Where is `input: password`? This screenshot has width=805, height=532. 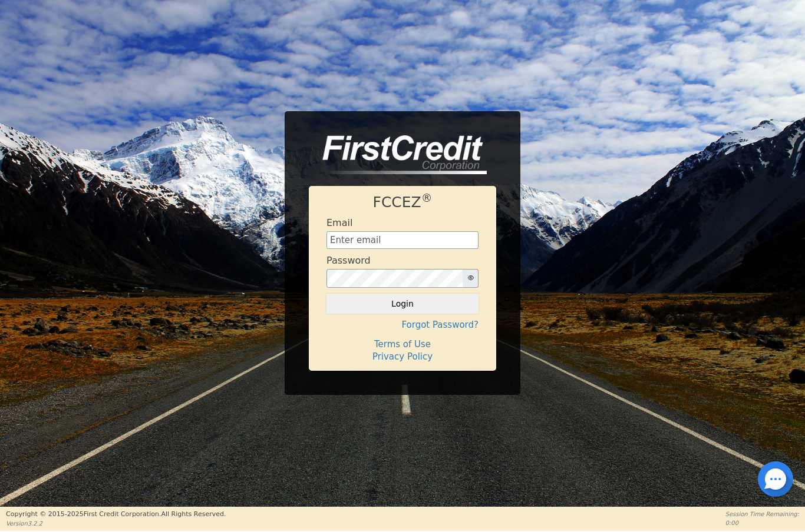 input: password is located at coordinates (395, 278).